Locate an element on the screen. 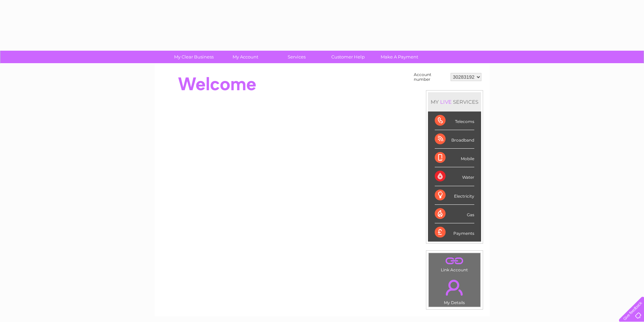  a: Customer Help is located at coordinates (348, 56).